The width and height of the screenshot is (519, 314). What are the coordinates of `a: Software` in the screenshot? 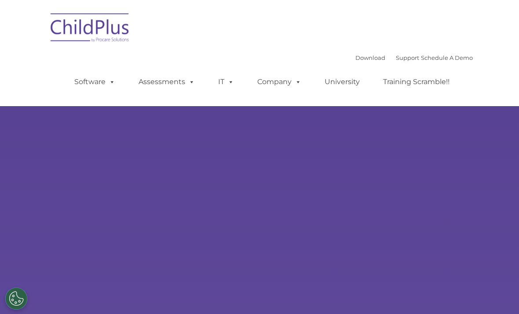 It's located at (95, 82).